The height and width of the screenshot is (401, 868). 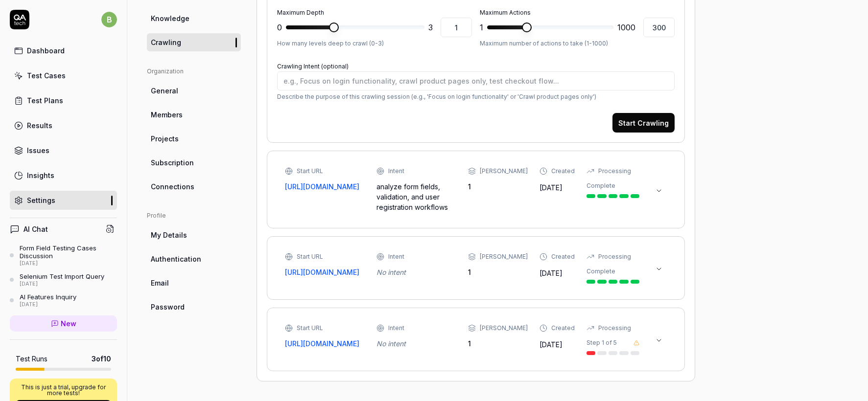 I want to click on a: Knowledge, so click(x=194, y=18).